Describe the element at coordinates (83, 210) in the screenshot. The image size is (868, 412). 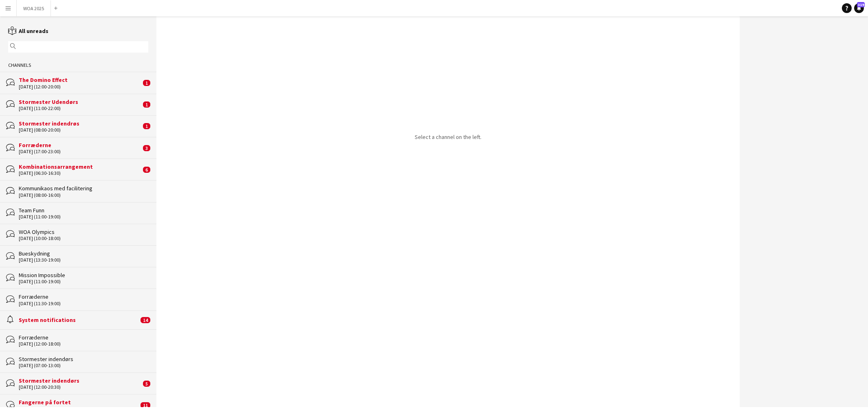
I see `div: Team Funn` at that location.